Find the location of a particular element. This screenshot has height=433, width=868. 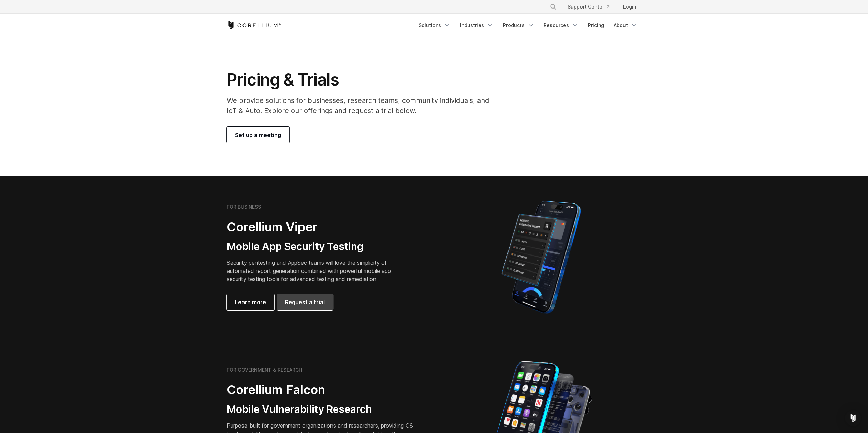

button: Search is located at coordinates (553, 7).